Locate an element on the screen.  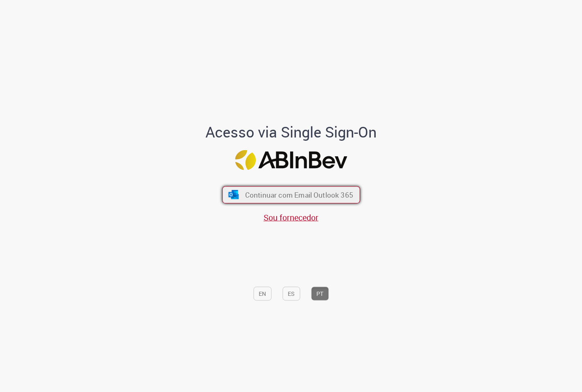
span: Sou fornecedor is located at coordinates (291, 217).